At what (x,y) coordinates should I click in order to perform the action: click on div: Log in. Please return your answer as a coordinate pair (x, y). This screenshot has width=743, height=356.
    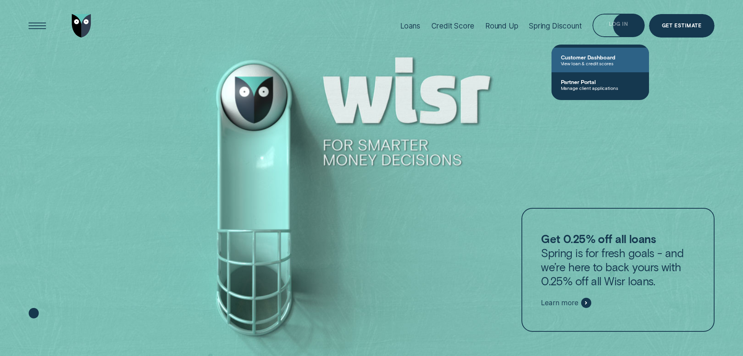
    Looking at the image, I should click on (619, 24).